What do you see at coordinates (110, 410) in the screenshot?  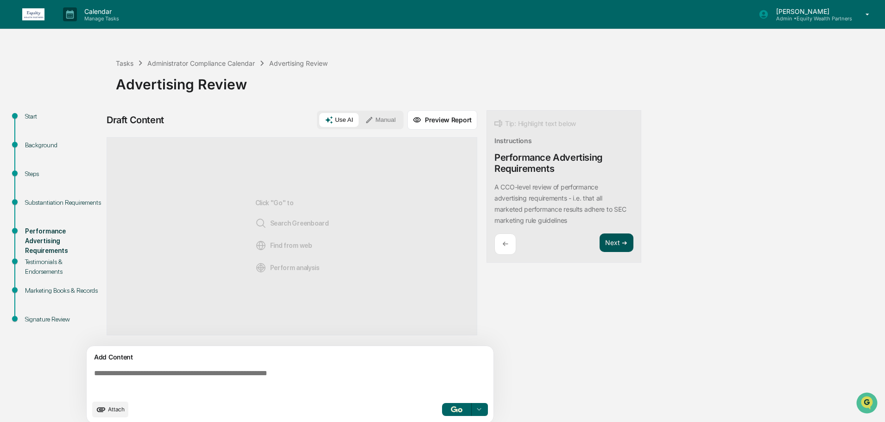 I see `button: upload document` at bounding box center [110, 410].